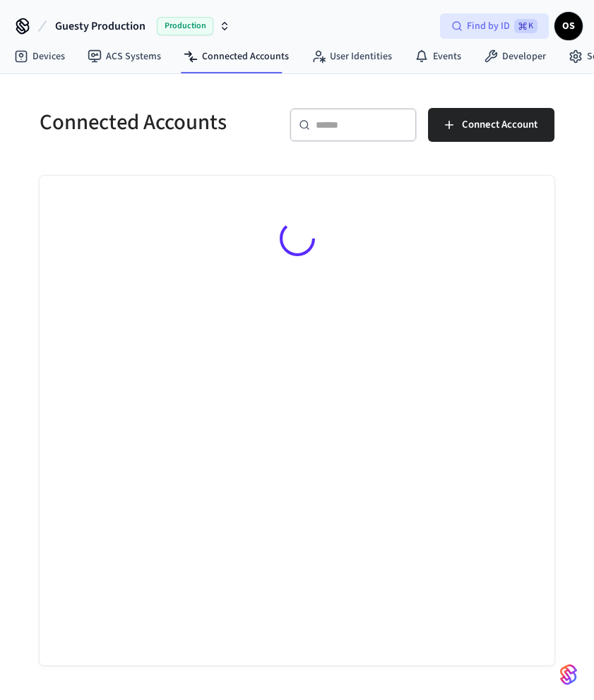  What do you see at coordinates (499, 125) in the screenshot?
I see `span: Connect Account` at bounding box center [499, 125].